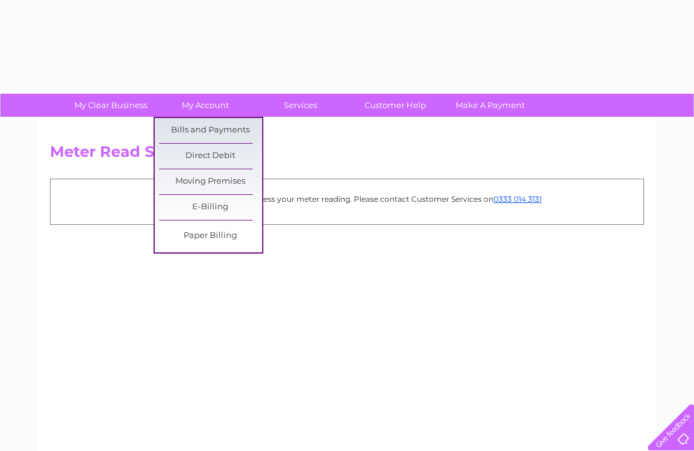  Describe the element at coordinates (300, 105) in the screenshot. I see `a: Services` at that location.